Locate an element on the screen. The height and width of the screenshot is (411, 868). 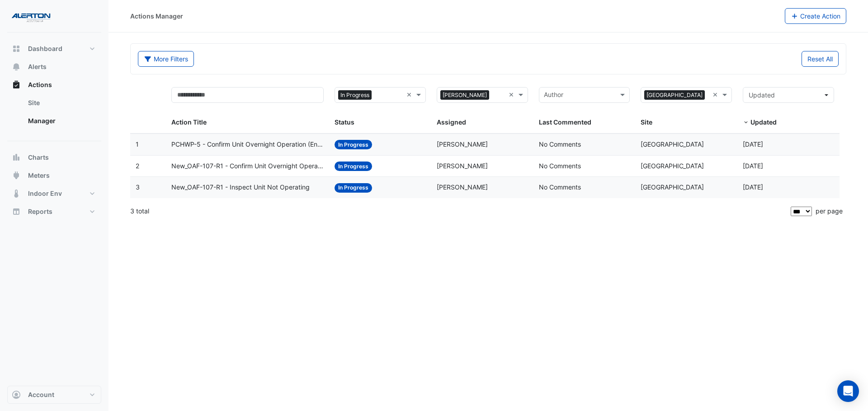
span: 2025-08-29T11:54:01.623 is located at coordinates (752, 144).